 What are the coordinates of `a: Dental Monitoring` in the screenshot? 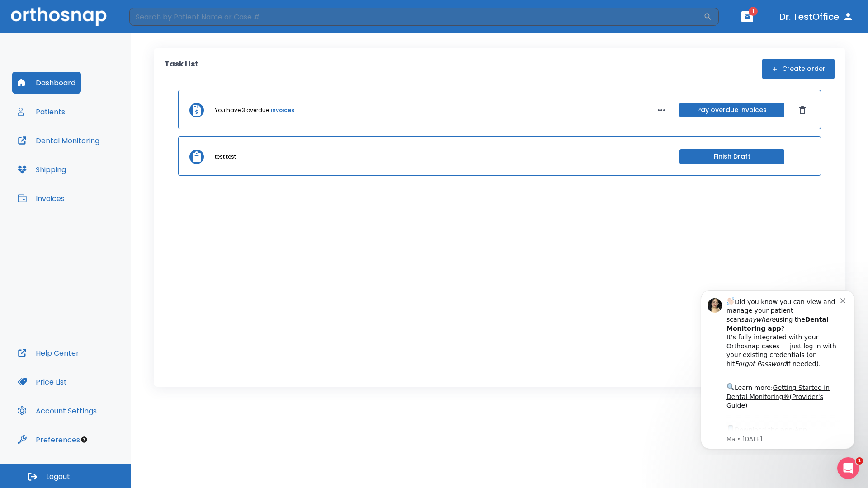 It's located at (59, 141).